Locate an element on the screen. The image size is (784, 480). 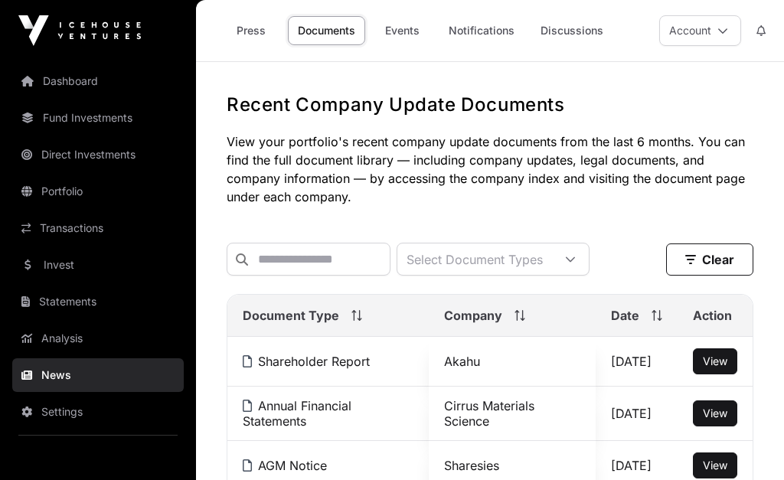
a: Dashboard is located at coordinates (98, 81).